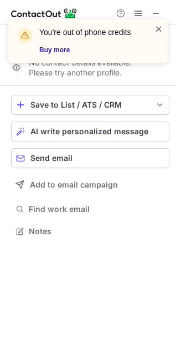 The height and width of the screenshot is (354, 176). I want to click on div: Save to List / ATS / CRM, so click(90, 105).